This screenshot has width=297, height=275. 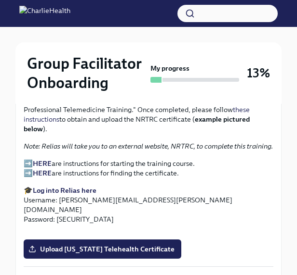 What do you see at coordinates (136, 124) in the screenshot?
I see `strong: example pictured below` at bounding box center [136, 124].